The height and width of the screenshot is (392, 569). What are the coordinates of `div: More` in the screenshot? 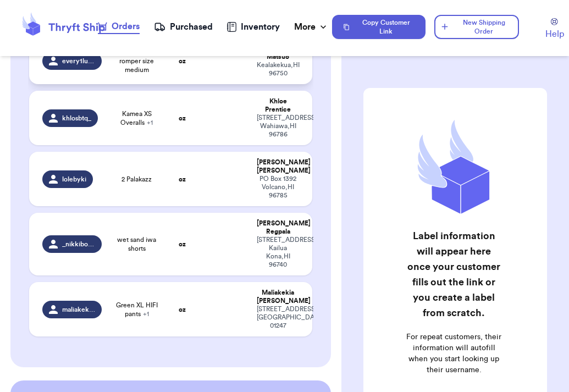 It's located at (311, 27).